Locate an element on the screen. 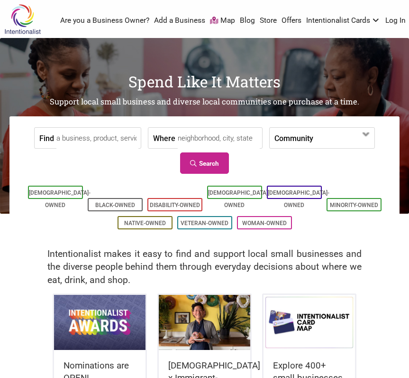 The image size is (409, 378). a: Are you a Business Owner? is located at coordinates (105, 21).